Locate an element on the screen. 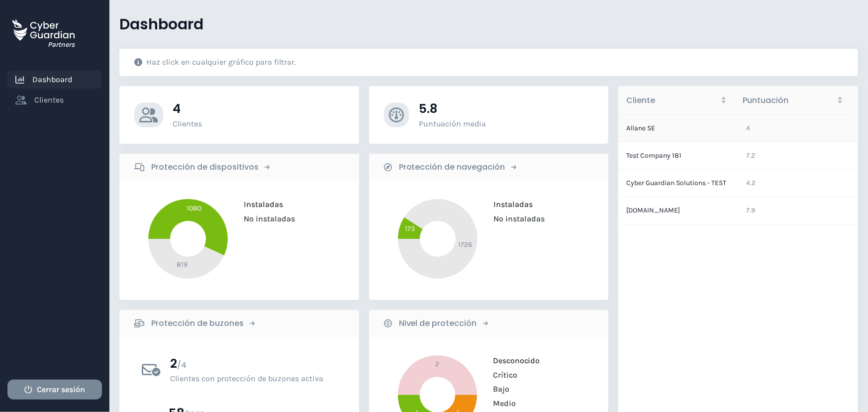  td: Test Company 181 is located at coordinates (677, 155).